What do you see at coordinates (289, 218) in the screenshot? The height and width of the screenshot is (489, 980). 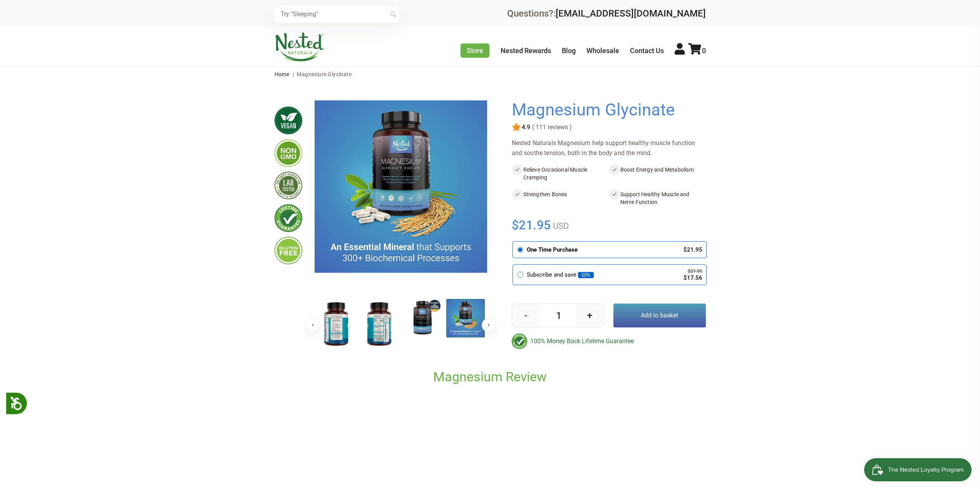 I see `img: lifetimeguarantee` at bounding box center [289, 218].